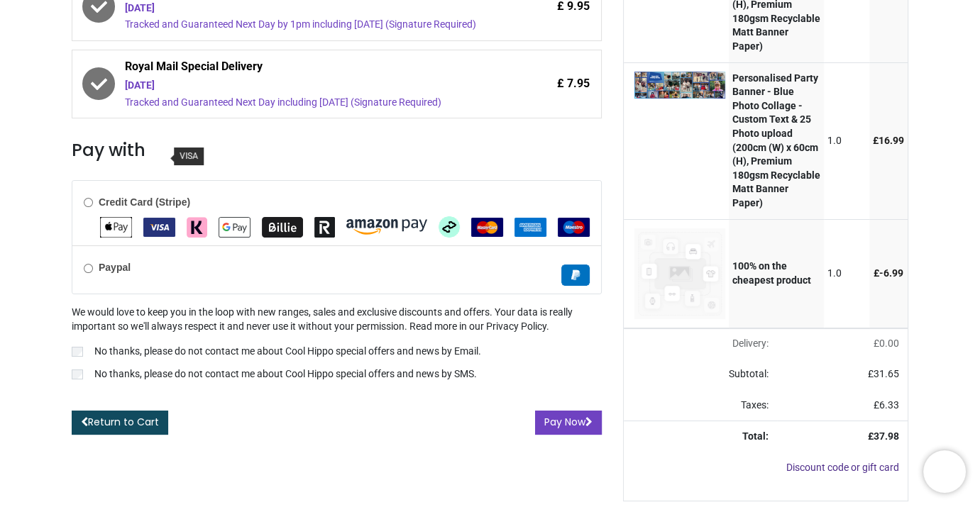 This screenshot has width=980, height=507. I want to click on a: Return to Cart, so click(120, 422).